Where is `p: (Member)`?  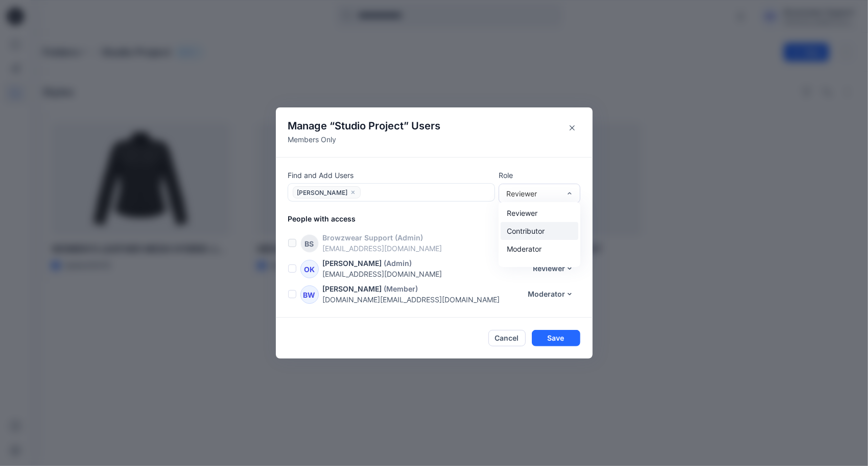
p: (Member) is located at coordinates (401, 288).